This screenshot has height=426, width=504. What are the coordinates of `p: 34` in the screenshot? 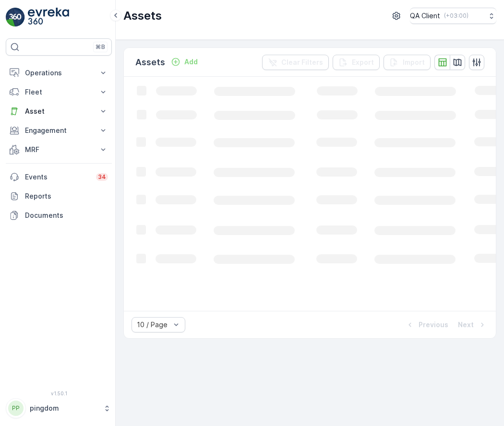 It's located at (101, 177).